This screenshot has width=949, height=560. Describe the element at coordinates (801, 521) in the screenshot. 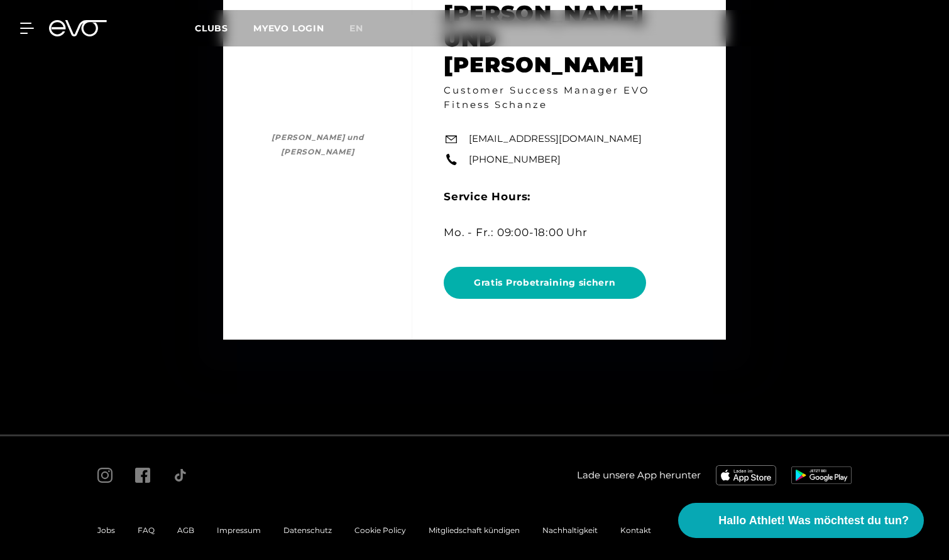

I see `button: Hallo Athlet! Was möchtest du tun?` at that location.